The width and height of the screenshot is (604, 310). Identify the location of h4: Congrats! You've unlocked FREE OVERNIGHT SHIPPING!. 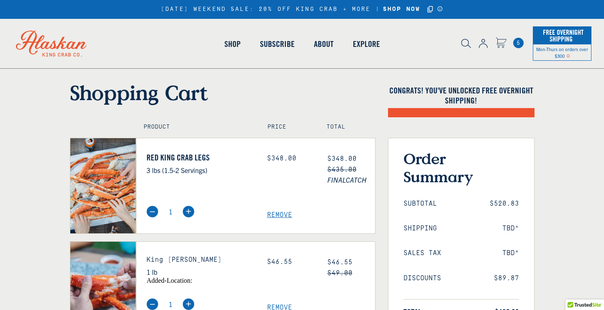
(461, 95).